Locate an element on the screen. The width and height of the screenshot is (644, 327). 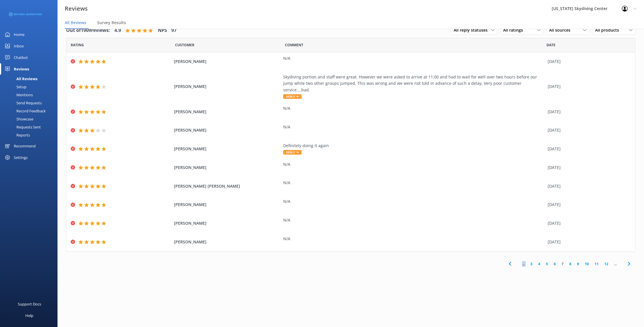
div: Reviews is located at coordinates (21, 69).